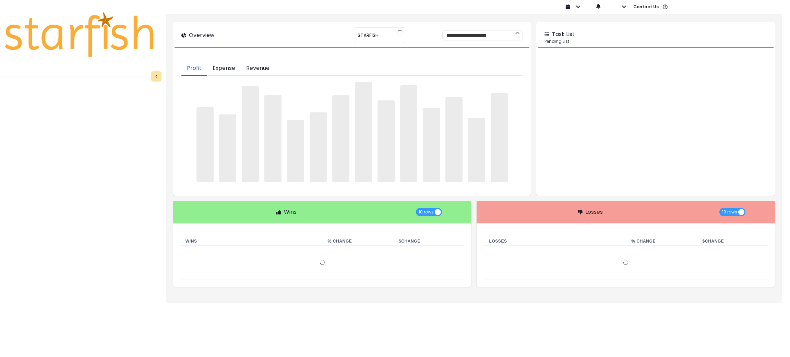  Describe the element at coordinates (202, 35) in the screenshot. I see `p: Overview` at that location.